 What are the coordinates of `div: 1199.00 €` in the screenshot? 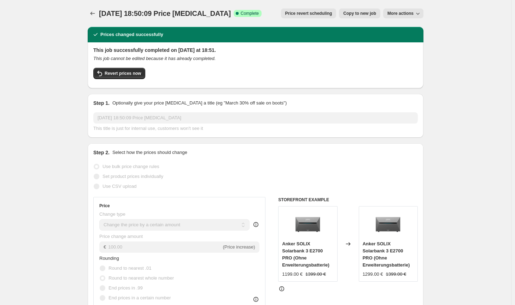 It's located at (292, 275).